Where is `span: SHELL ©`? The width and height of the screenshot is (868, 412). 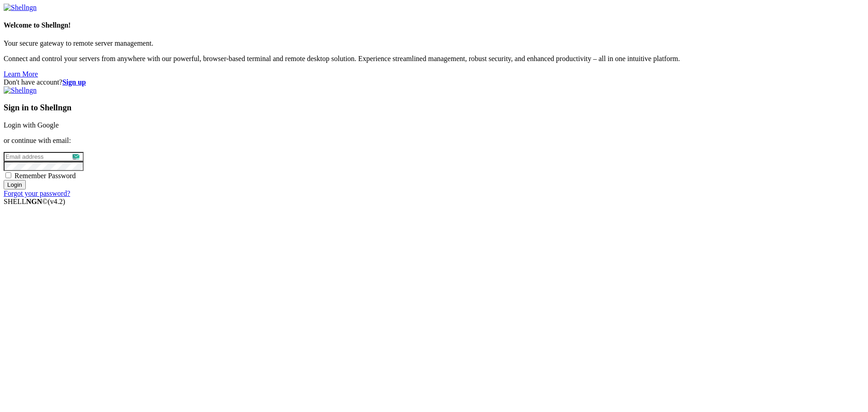 span: SHELL © is located at coordinates (34, 201).